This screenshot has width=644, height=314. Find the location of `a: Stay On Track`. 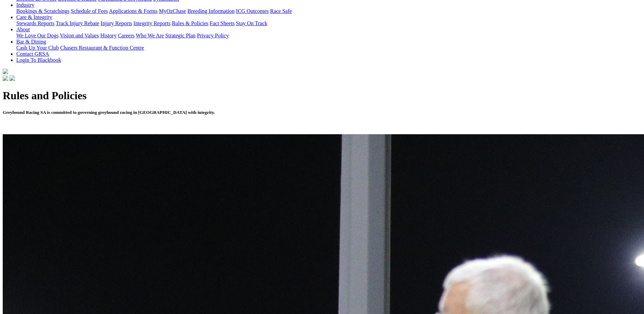

a: Stay On Track is located at coordinates (252, 23).